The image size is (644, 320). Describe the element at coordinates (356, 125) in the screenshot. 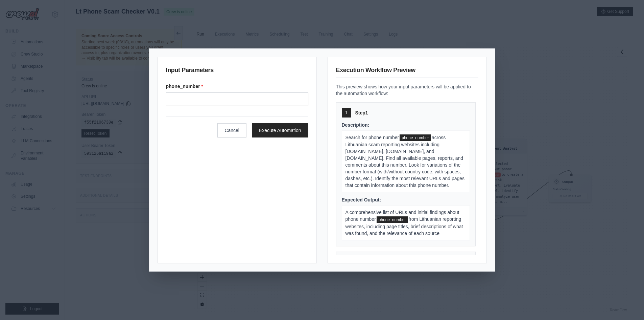

I see `span: Description:` at that location.